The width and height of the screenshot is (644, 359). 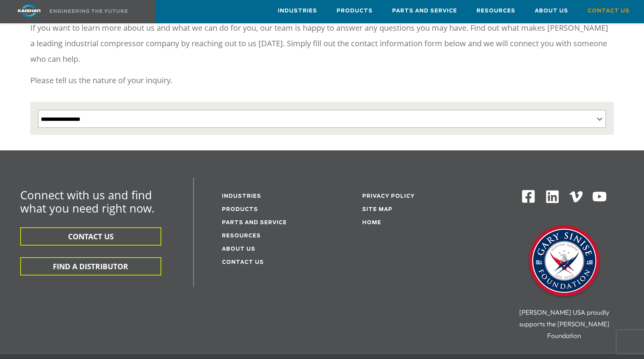 I want to click on a: Home, so click(x=372, y=223).